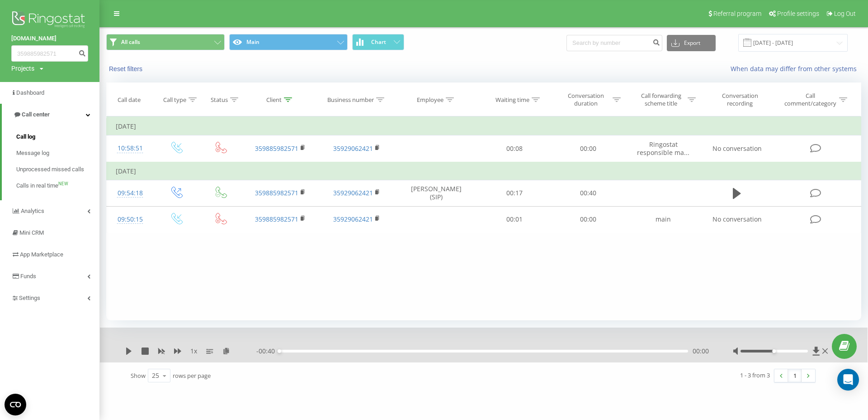 This screenshot has height=420, width=868. Describe the element at coordinates (129, 99) in the screenshot. I see `div: Call date` at that location.